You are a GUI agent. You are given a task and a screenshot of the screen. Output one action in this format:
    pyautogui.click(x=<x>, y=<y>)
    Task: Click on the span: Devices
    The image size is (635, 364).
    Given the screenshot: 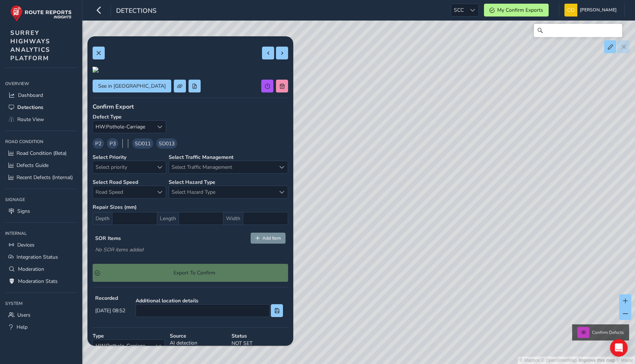 What is the action you would take?
    pyautogui.click(x=26, y=244)
    